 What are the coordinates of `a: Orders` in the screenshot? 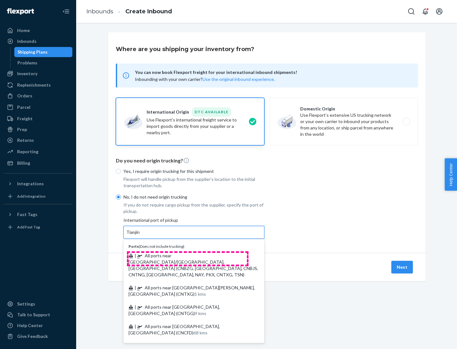 It's located at (38, 96).